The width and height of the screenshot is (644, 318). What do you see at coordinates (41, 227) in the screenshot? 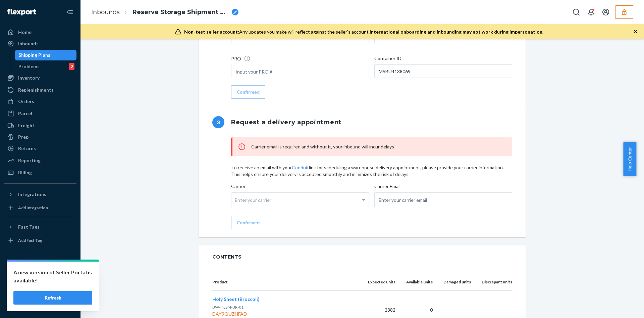
I see `button: Fast Tags` at bounding box center [41, 227].